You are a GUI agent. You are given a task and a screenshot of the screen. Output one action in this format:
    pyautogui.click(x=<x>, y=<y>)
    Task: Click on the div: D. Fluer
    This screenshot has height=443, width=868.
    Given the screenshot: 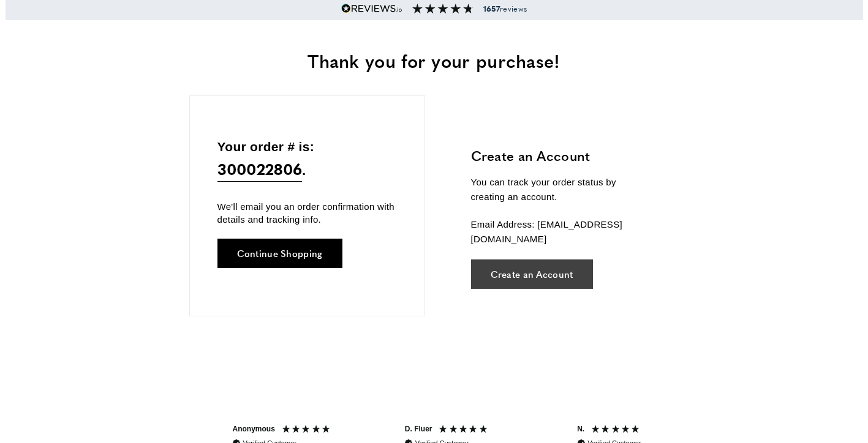 What is the action you would take?
    pyautogui.click(x=419, y=429)
    